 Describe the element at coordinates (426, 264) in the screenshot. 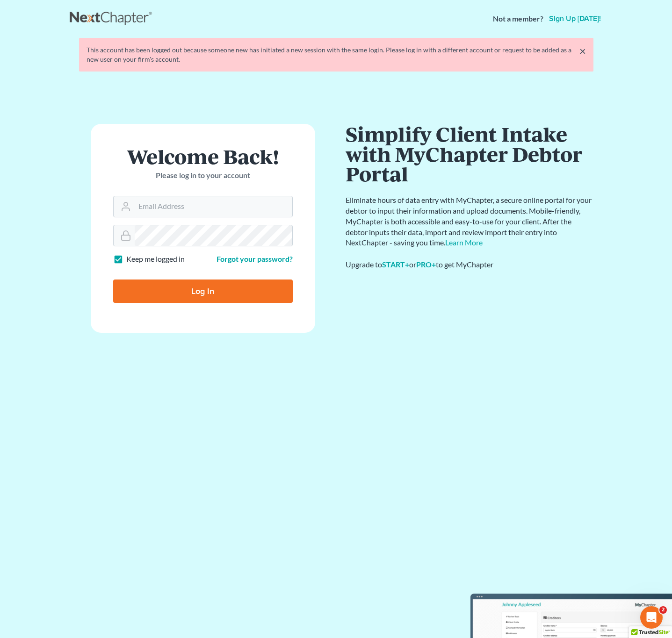

I see `a: PRO+` at that location.